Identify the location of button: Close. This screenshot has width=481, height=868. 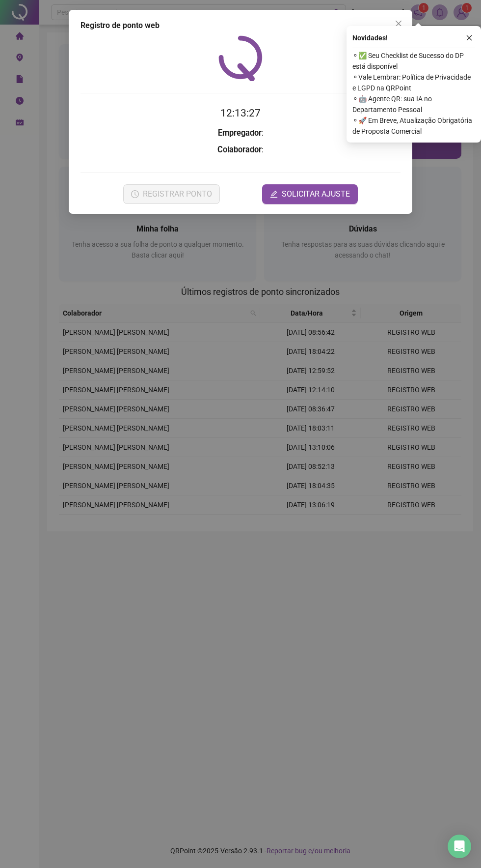
(399, 23).